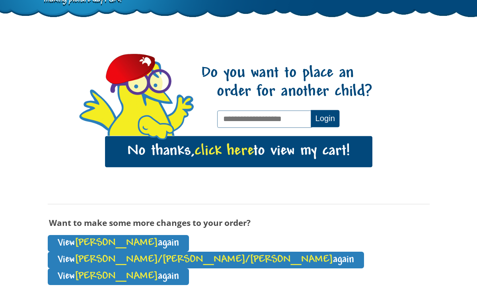 This screenshot has width=477, height=291. Describe the element at coordinates (239, 152) in the screenshot. I see `a: No thanks,click hereto view my cart!` at that location.